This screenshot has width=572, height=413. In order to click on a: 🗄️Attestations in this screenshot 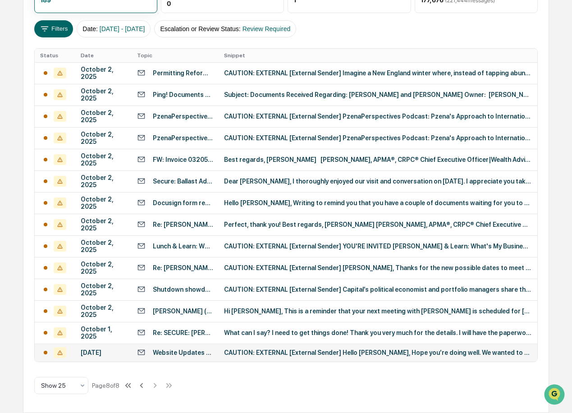, I will do `click(88, 118)`.